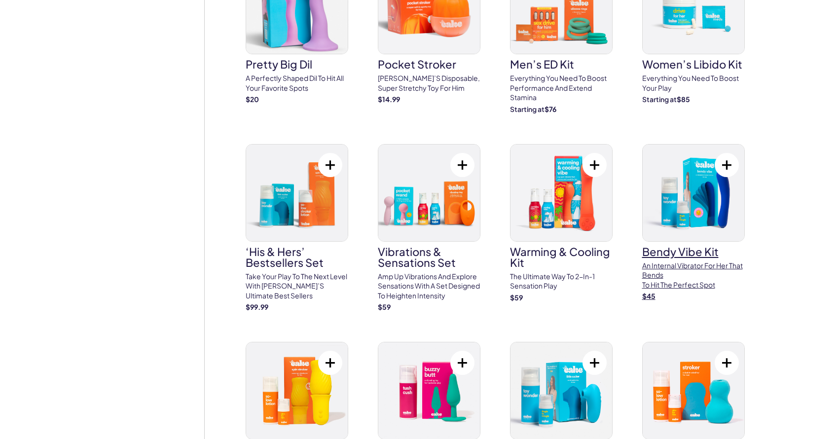  Describe the element at coordinates (561, 64) in the screenshot. I see `h3: Men’s ED Kit` at that location.